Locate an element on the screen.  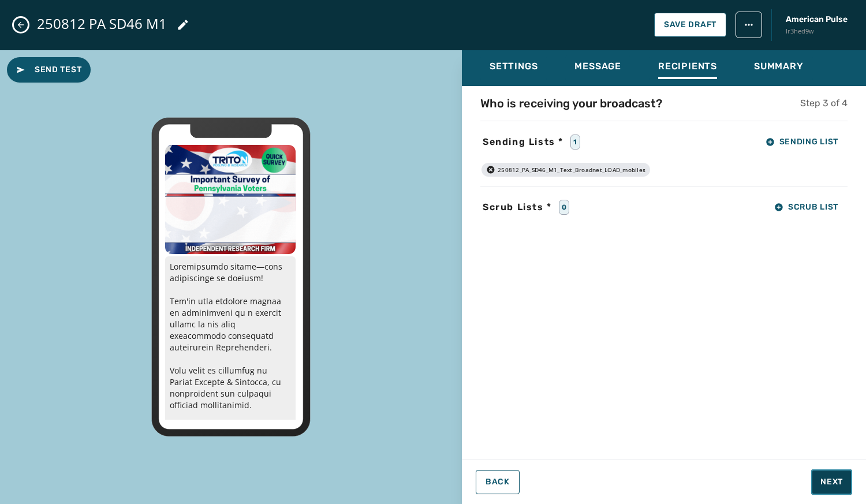
span: Sending List is located at coordinates (802, 142).